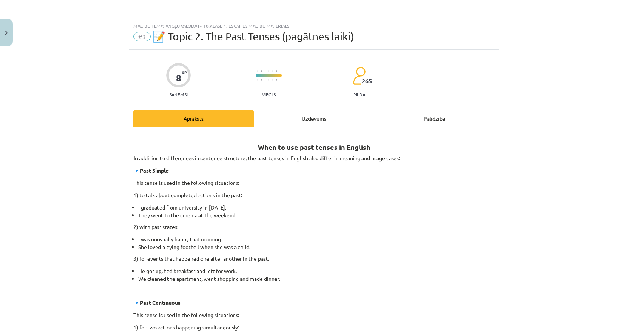 This screenshot has width=628, height=332. Describe the element at coordinates (194, 118) in the screenshot. I see `div: Apraksts` at that location.